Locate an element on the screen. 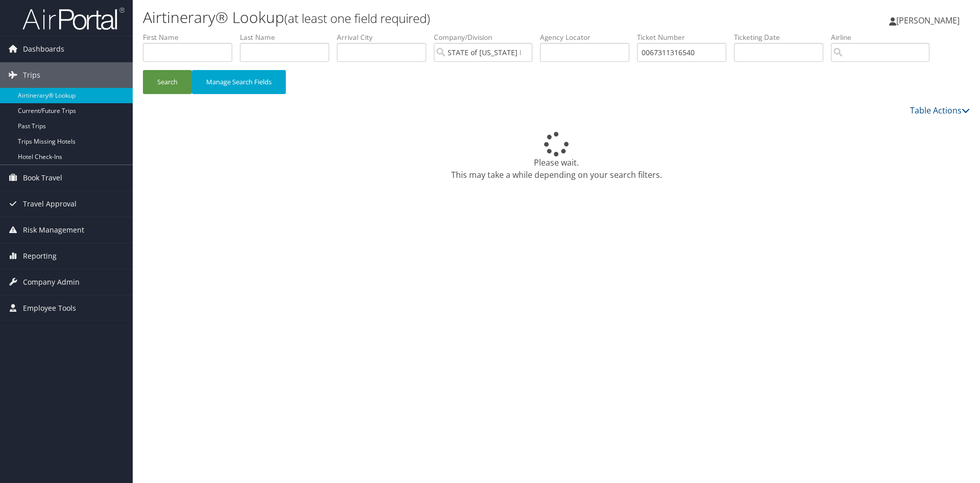 The height and width of the screenshot is (483, 980). h1: Airtinerary® Lookup is located at coordinates (419, 17).